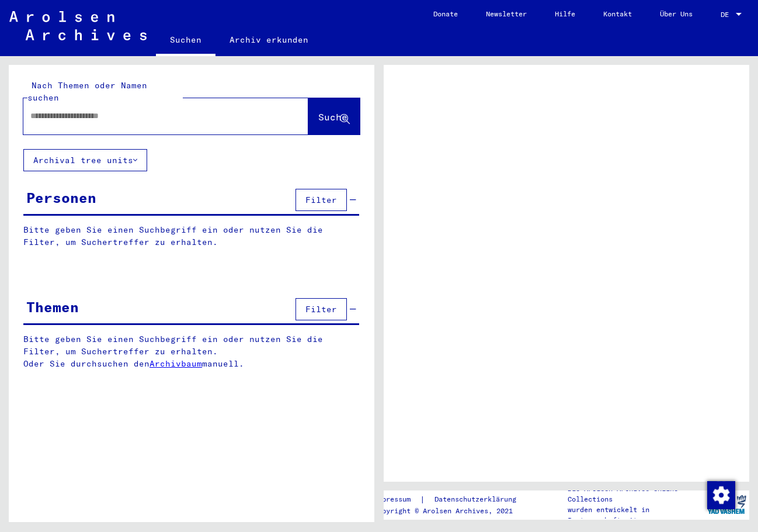  What do you see at coordinates (635, 514) in the screenshot?
I see `p: wurden entwickelt in Partnerschaft mit` at bounding box center [635, 514].